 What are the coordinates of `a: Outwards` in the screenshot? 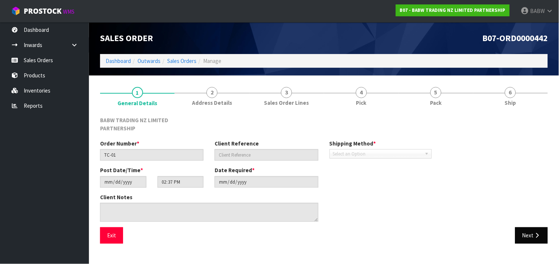 It's located at (149, 61).